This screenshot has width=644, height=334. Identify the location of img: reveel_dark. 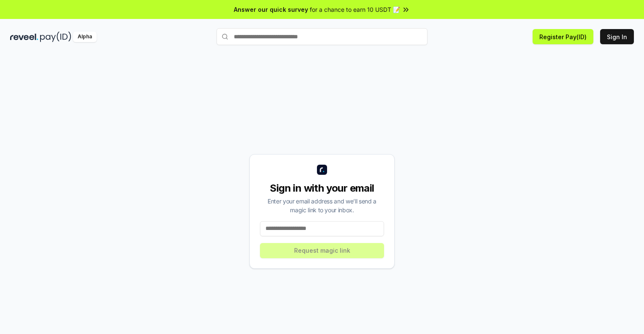
(24, 37).